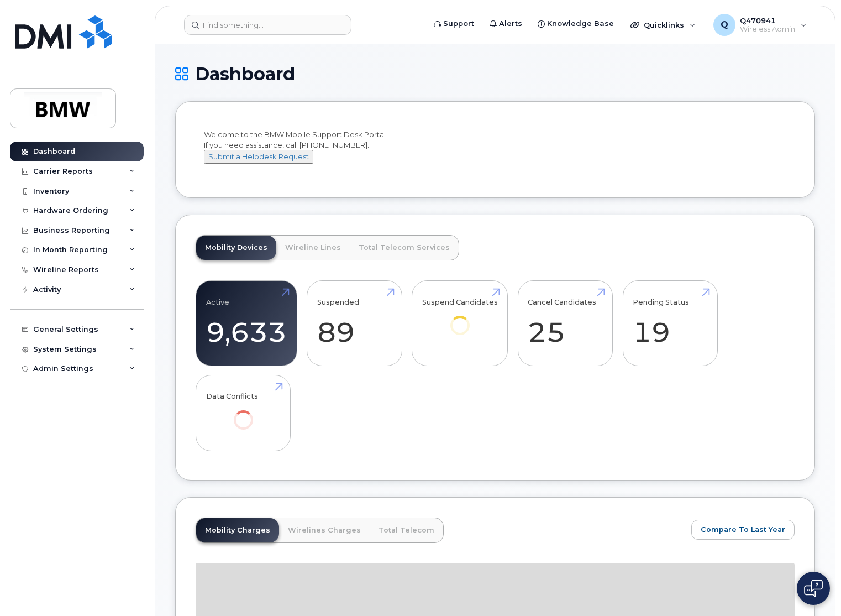 This screenshot has width=841, height=616. Describe the element at coordinates (259, 156) in the screenshot. I see `button: Submit a Helpdesk Request` at that location.